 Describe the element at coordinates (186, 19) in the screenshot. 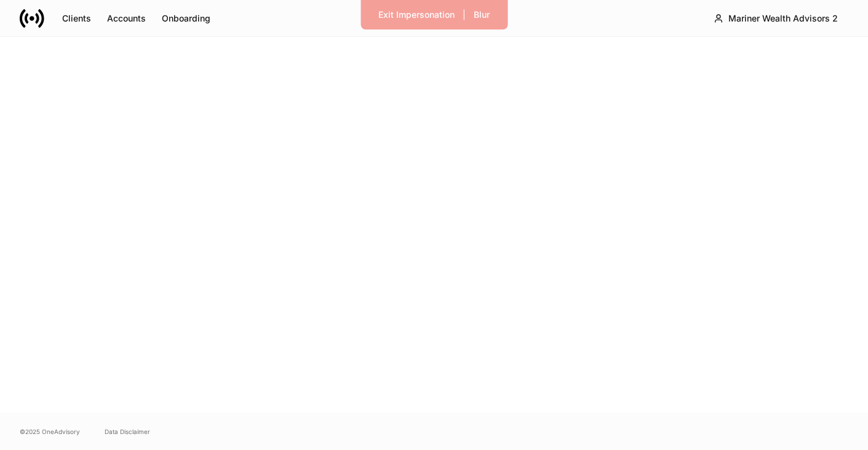

I see `div: Onboarding` at that location.